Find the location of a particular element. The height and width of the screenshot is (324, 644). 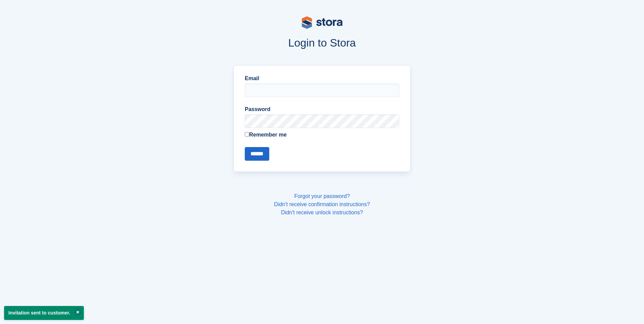

a: Didn't receive confirmation instructions? is located at coordinates (322, 204).